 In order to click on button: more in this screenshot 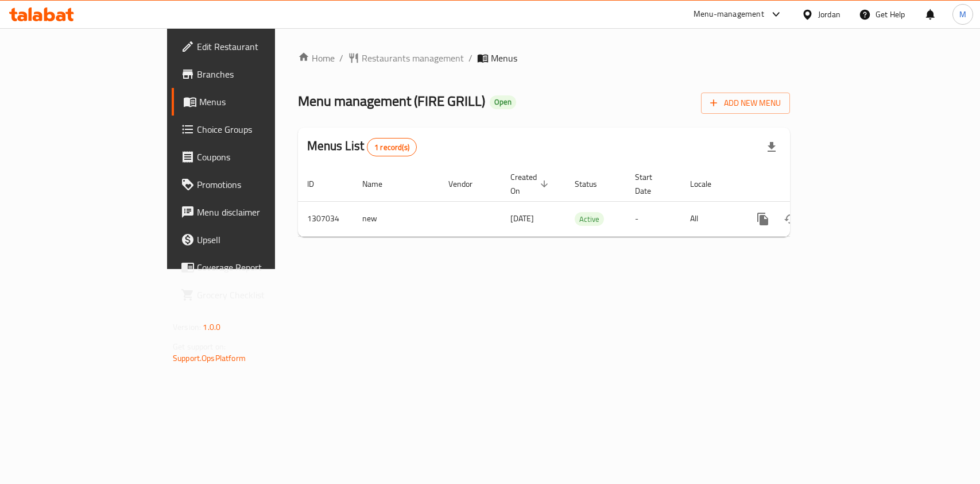, I will do `click(763, 219)`.